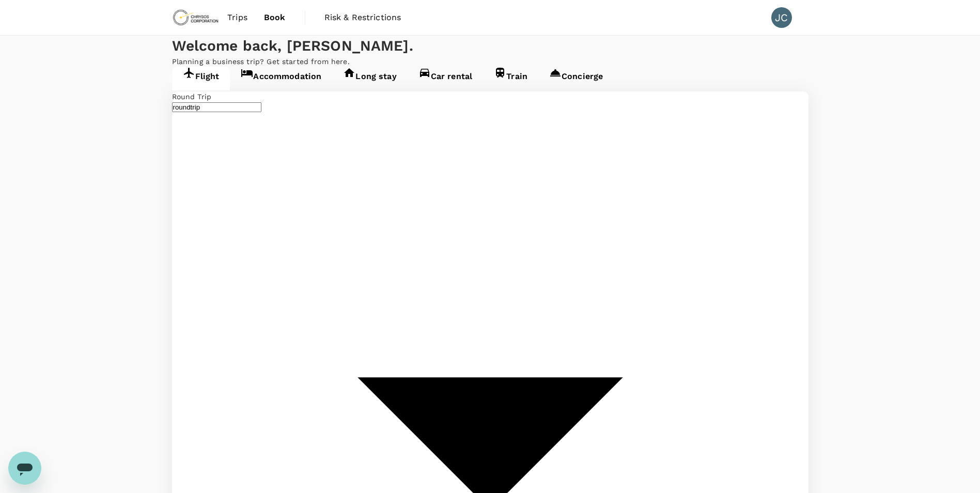 The height and width of the screenshot is (493, 980). What do you see at coordinates (491, 97) in the screenshot?
I see `div: Round Trip` at bounding box center [491, 97].